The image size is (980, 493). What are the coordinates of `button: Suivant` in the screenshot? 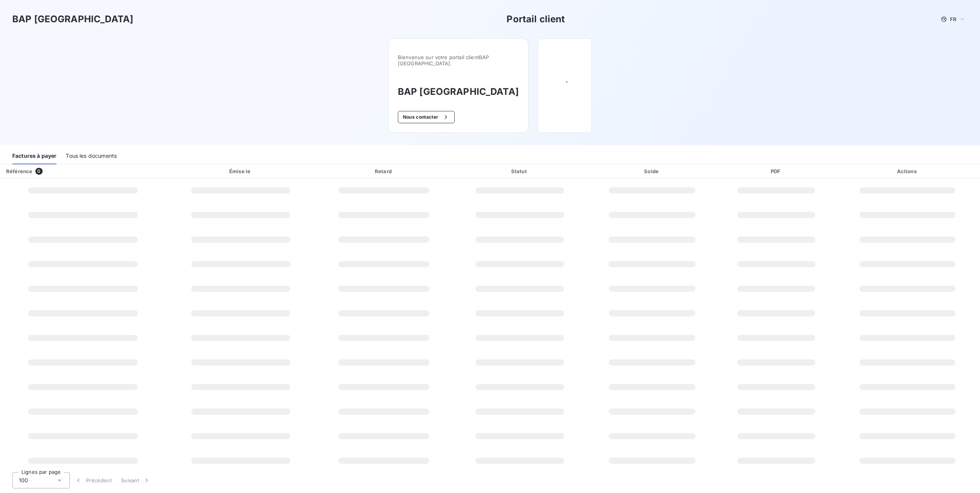 It's located at (136, 481).